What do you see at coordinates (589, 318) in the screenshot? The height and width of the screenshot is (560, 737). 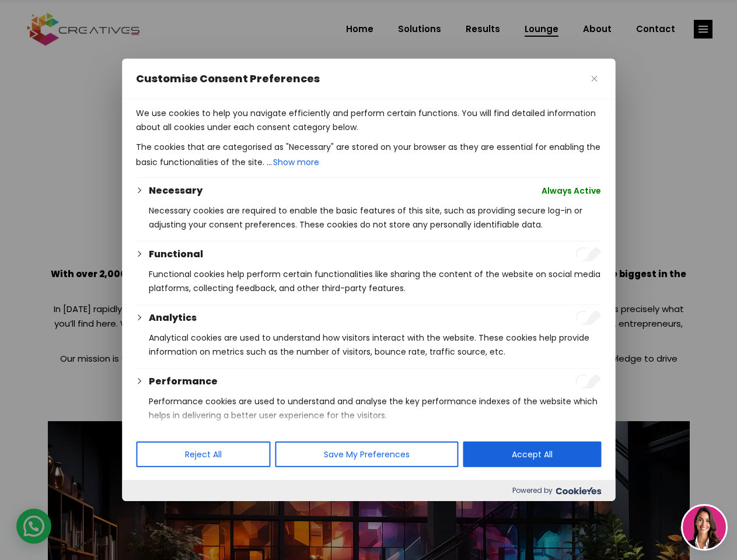 I see `input: Enable Analytics` at bounding box center [589, 318].